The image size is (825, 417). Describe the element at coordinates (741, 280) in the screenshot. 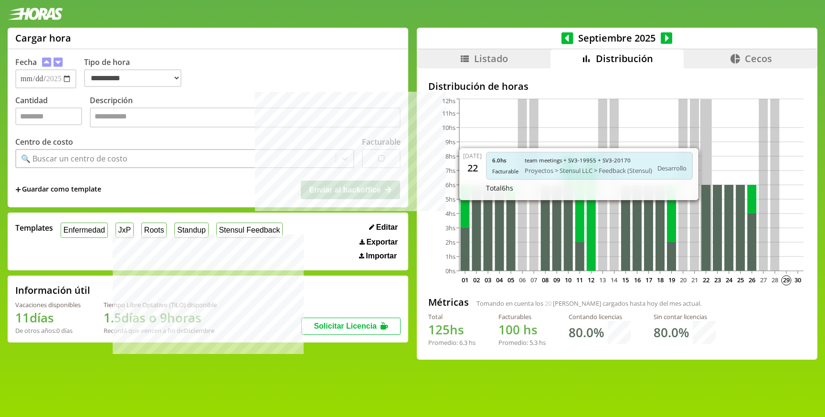

I see `text: 25` at that location.